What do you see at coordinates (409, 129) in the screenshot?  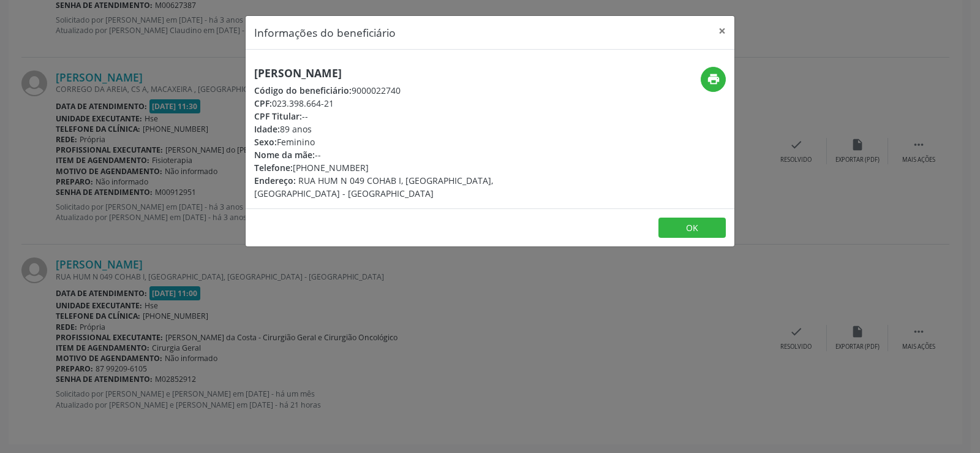 I see `div: 89 anos` at bounding box center [409, 129].